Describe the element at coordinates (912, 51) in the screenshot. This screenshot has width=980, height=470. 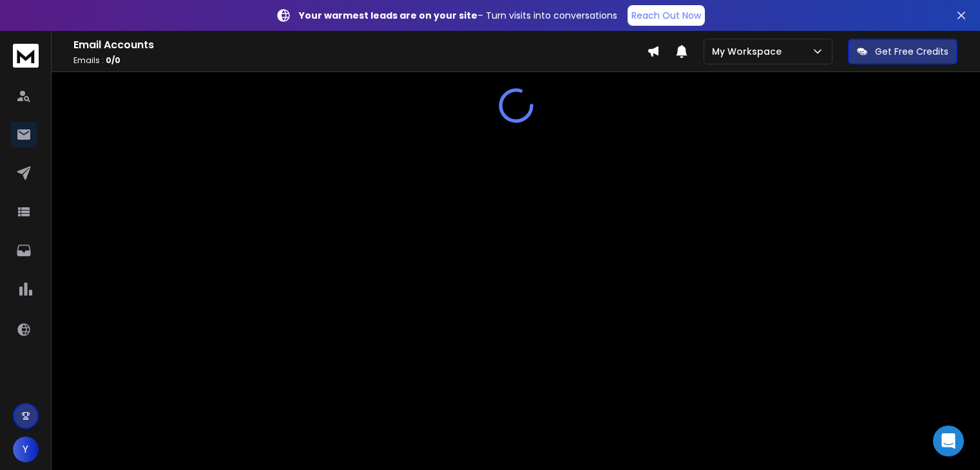
I see `p: Get Free Credits` at that location.